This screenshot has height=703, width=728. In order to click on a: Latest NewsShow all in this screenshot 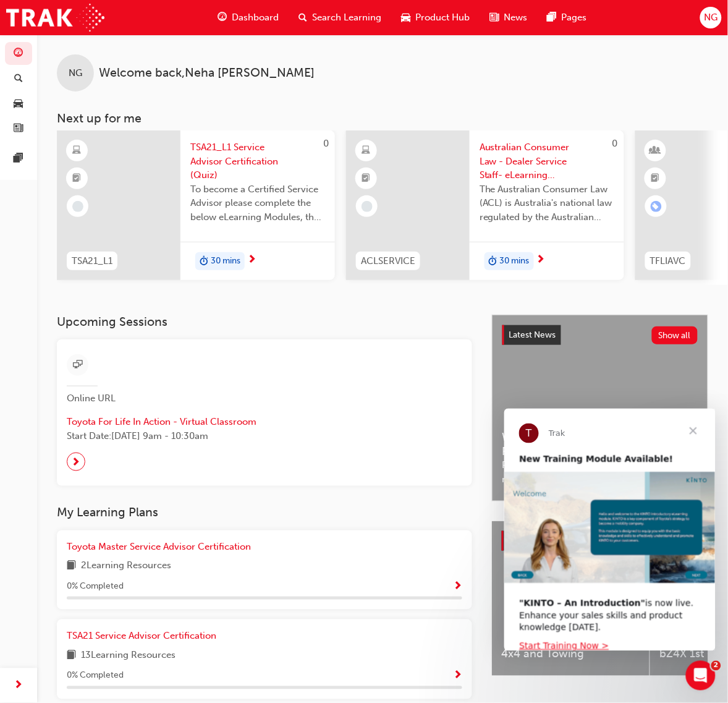, I will do `click(600, 335)`.